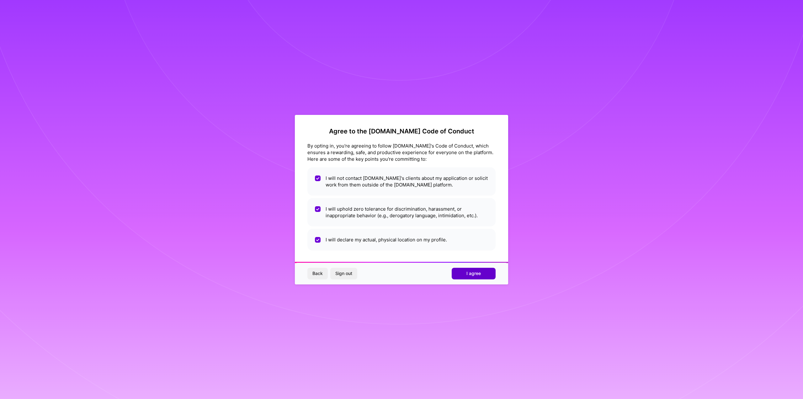  What do you see at coordinates (401, 212) in the screenshot?
I see `li: I will uphold zero tolerance for discrimination, harassment, or inappropriate behavior (e.g., der...` at bounding box center [401, 212].